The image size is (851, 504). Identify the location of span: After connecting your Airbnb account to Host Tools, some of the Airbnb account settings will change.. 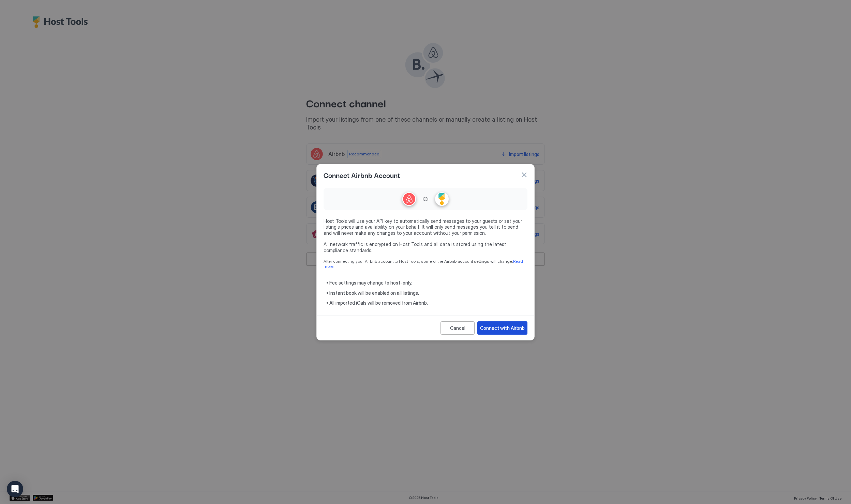
(425, 263).